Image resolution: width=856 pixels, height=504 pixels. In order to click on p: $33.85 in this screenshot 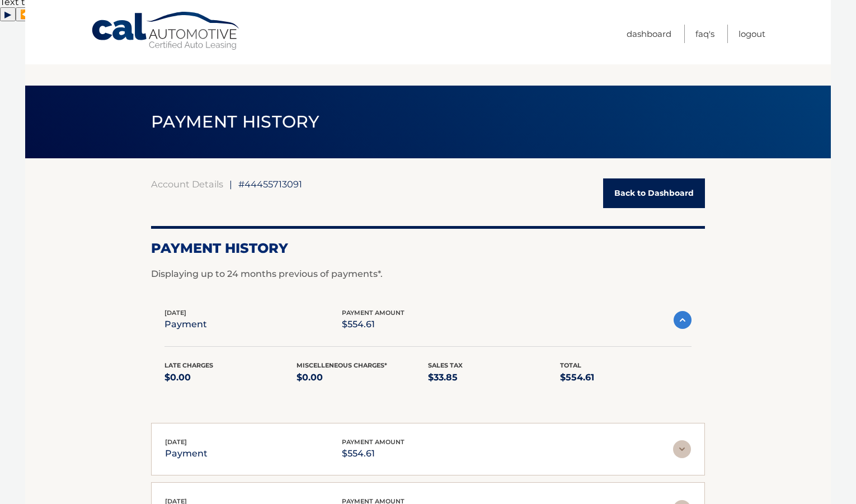, I will do `click(494, 377)`.